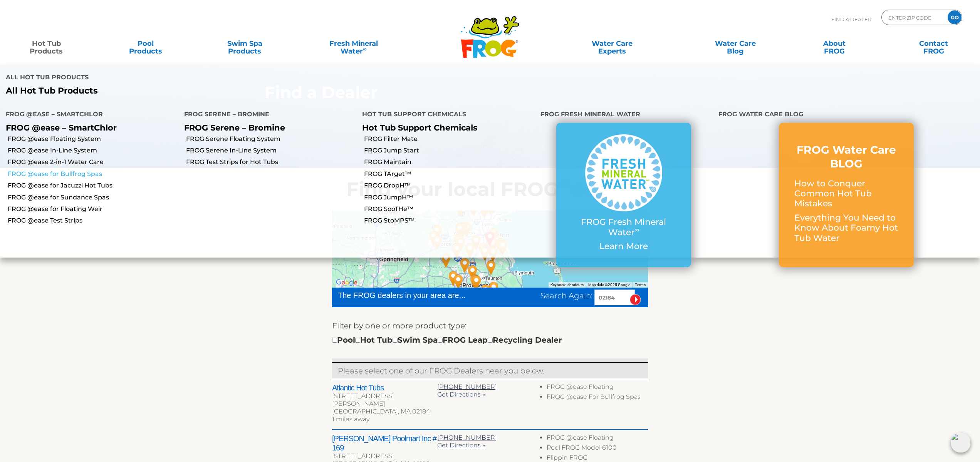 This screenshot has width=980, height=462. What do you see at coordinates (847, 157) in the screenshot?
I see `h3: FROG Water Care BLOG` at bounding box center [847, 157].